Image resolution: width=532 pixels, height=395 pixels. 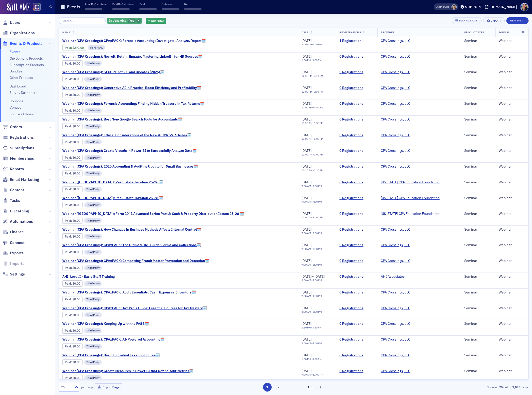 What do you see at coordinates (18, 86) in the screenshot?
I see `a: Dashboard` at bounding box center [18, 86].